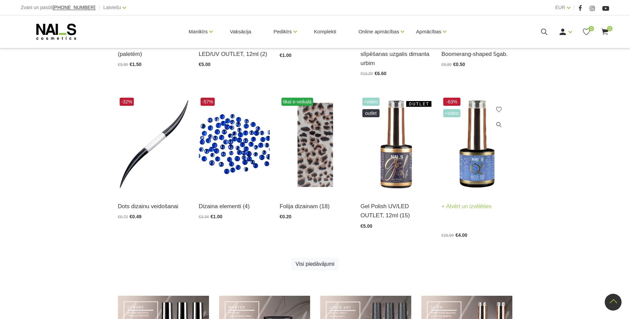 This screenshot has width=630, height=319. I want to click on span: €13.20, so click(367, 74).